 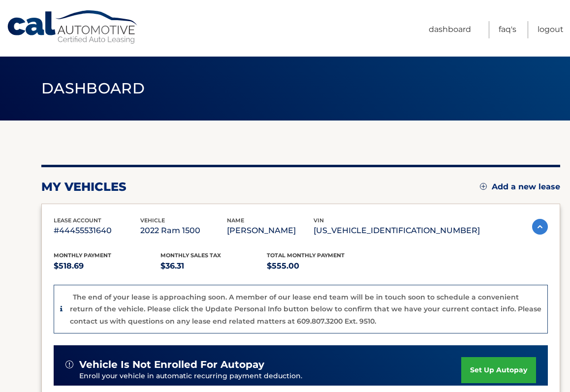 I want to click on a: Cal Automotive, so click(x=73, y=27).